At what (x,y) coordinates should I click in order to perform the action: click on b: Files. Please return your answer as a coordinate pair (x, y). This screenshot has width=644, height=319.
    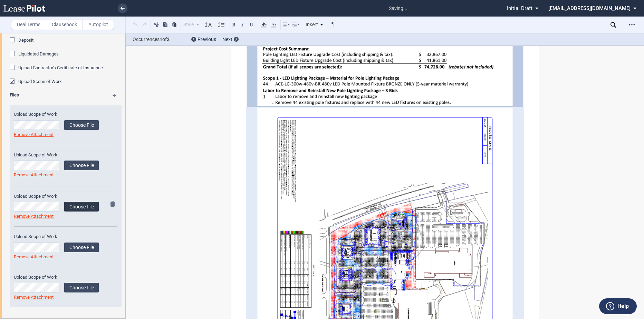
    Looking at the image, I should click on (15, 95).